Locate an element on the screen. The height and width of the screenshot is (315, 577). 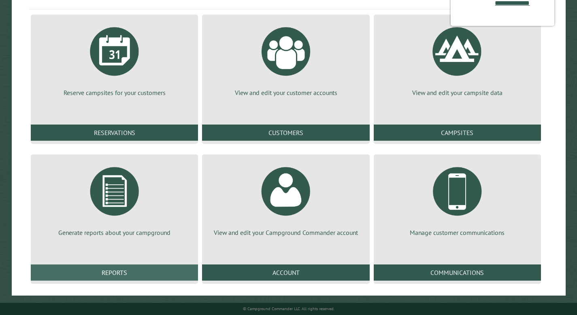
a: Reservations is located at coordinates (114, 133).